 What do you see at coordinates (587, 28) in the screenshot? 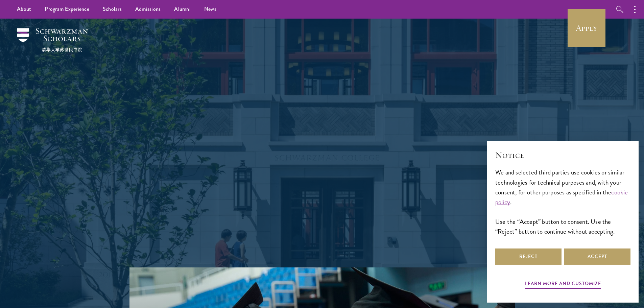
I see `a: Apply` at bounding box center [587, 28].